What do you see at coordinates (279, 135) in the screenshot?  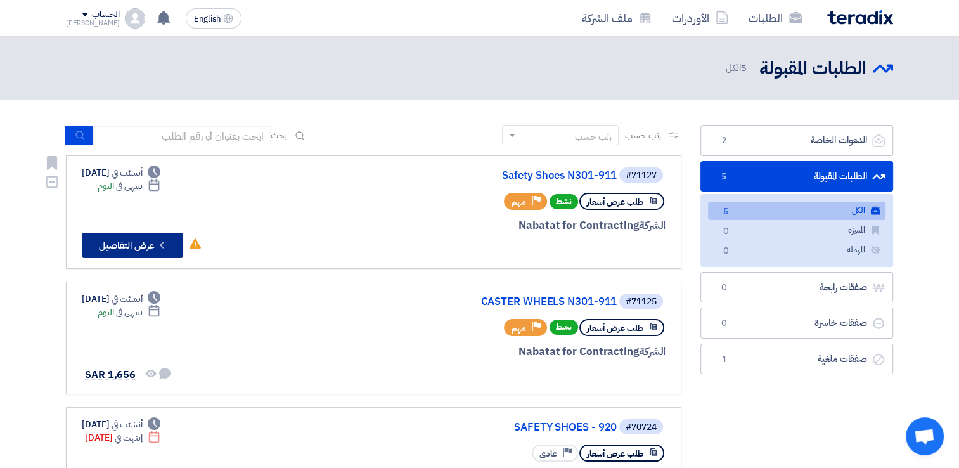 I see `span: بحث` at bounding box center [279, 135].